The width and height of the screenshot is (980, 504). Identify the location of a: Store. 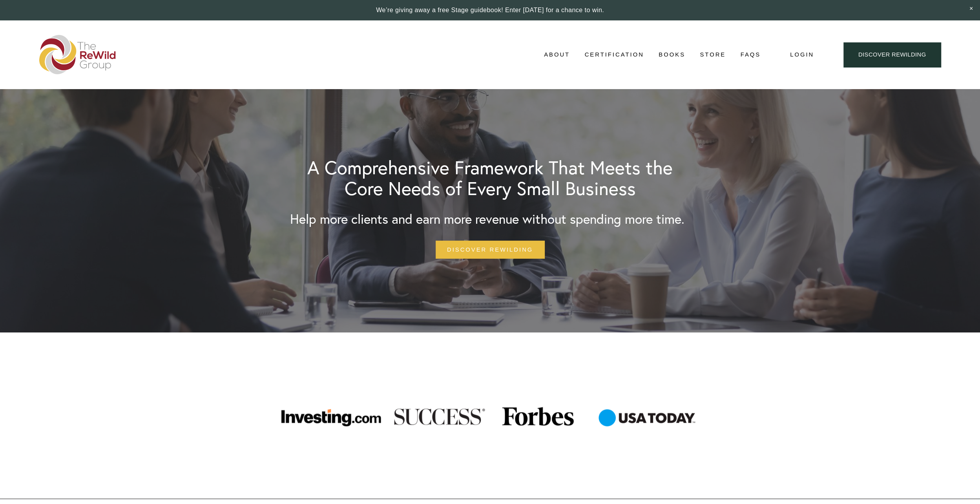
(713, 54).